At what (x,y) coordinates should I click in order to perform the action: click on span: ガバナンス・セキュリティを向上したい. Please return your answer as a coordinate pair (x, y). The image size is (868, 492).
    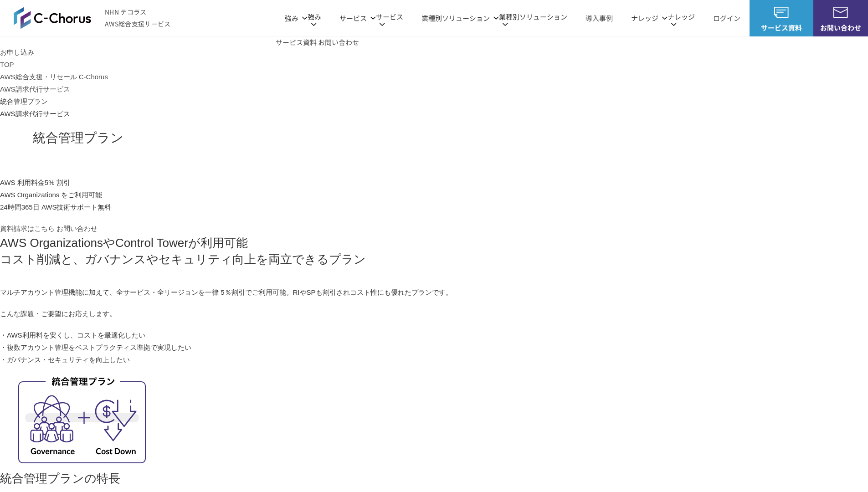
    Looking at the image, I should click on (69, 360).